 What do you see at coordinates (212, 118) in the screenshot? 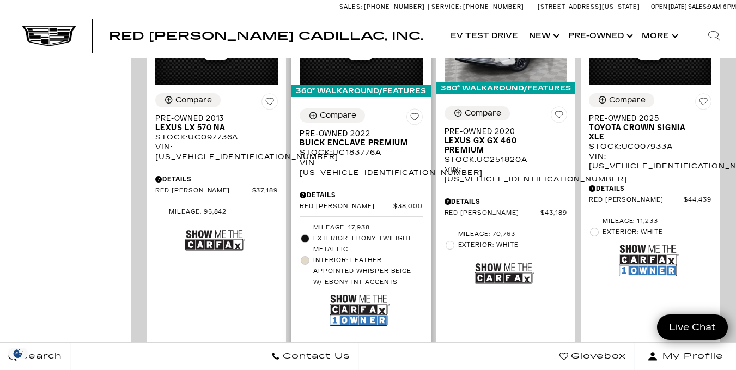
I see `span: Pre-Owned 2013` at bounding box center [212, 118].